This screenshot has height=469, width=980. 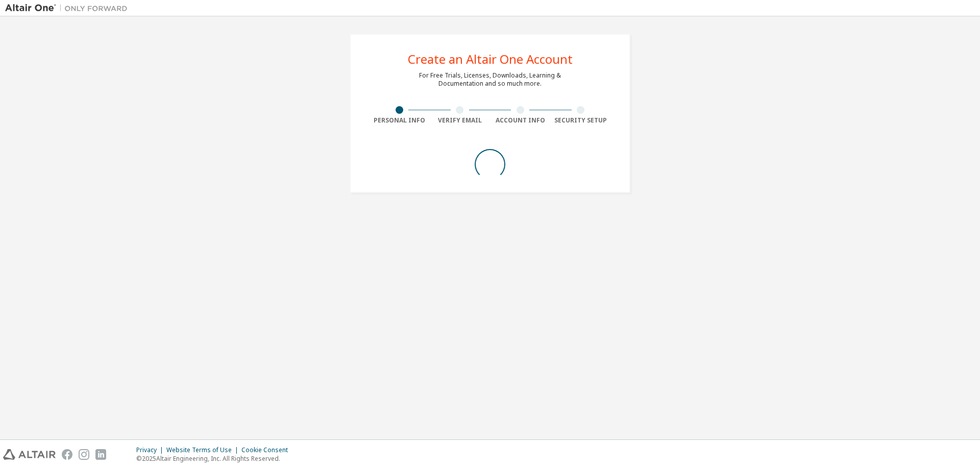 I want to click on p: © 2025 Altair Engineering, Inc. All Rights Reserved., so click(x=215, y=458).